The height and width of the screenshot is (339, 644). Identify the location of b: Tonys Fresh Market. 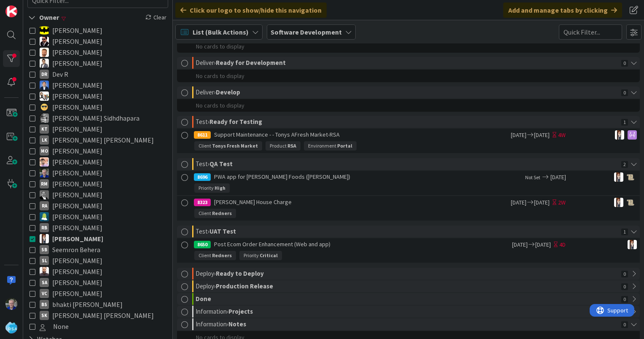
(234, 145).